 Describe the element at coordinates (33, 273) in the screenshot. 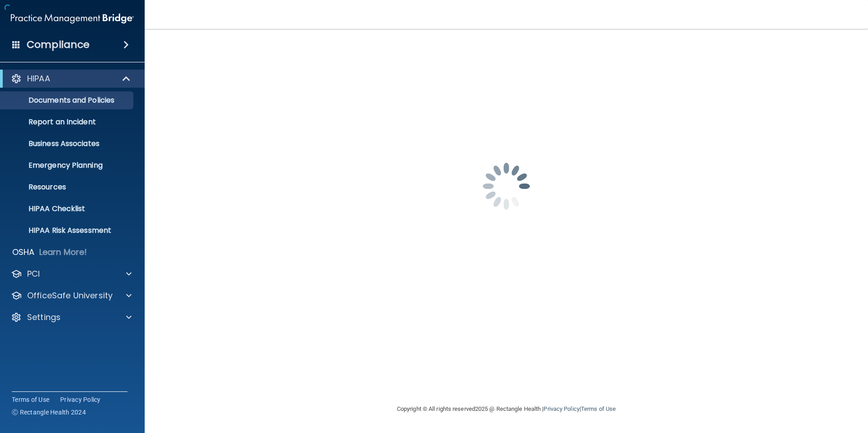

I see `p: PCI` at that location.